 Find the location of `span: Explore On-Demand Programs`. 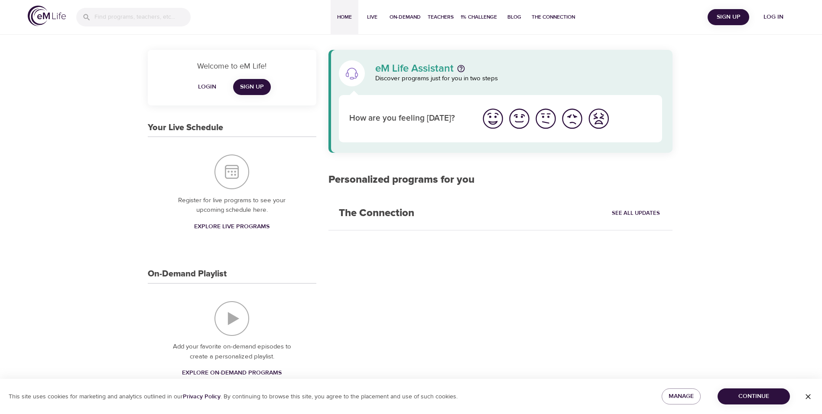

span: Explore On-Demand Programs is located at coordinates (232, 372).